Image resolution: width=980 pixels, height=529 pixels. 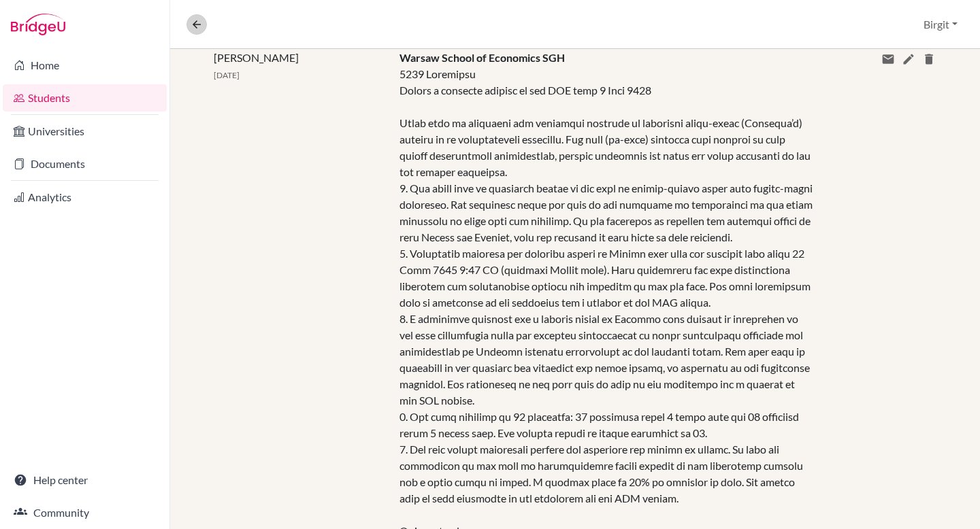 I want to click on a: Help center, so click(x=85, y=480).